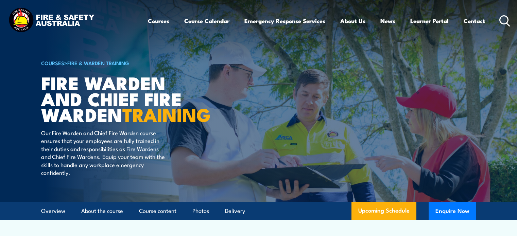  What do you see at coordinates (430, 21) in the screenshot?
I see `a: Learner Portal` at bounding box center [430, 21].